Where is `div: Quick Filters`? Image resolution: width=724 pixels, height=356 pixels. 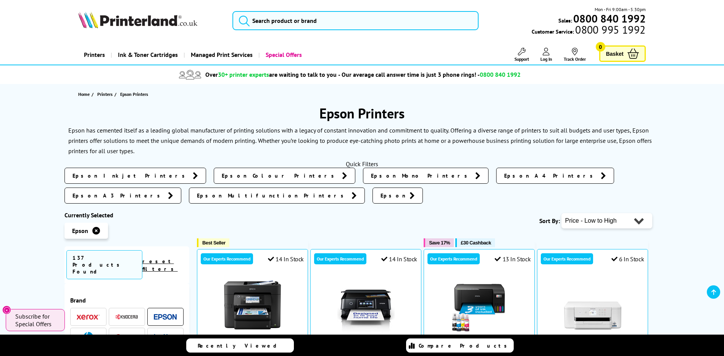 div: Quick Filters is located at coordinates (362, 164).